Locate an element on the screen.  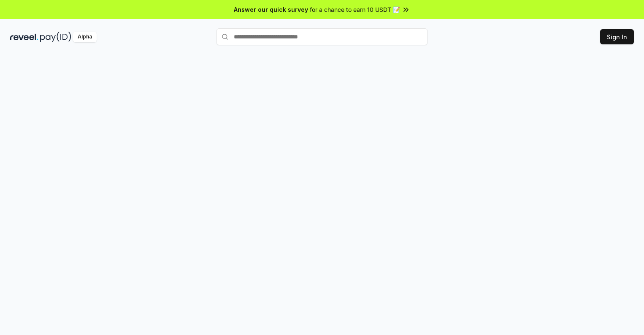
img: reveel_dark is located at coordinates (24, 37).